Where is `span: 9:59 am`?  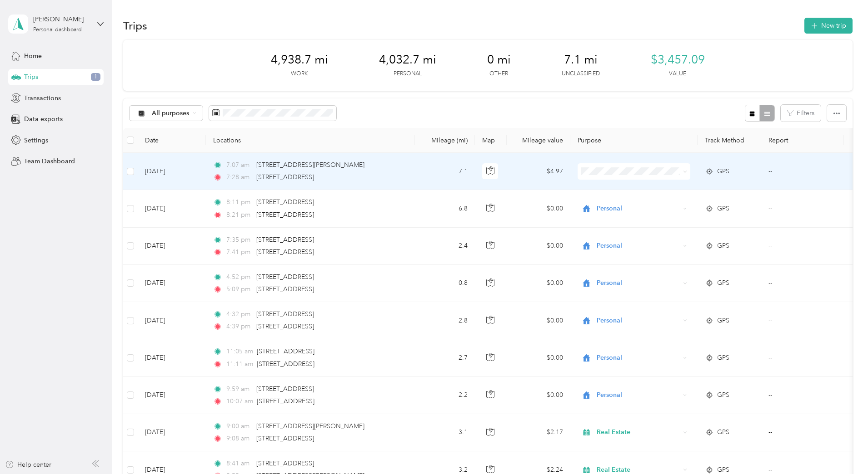
span: 9:59 am is located at coordinates (239, 389).